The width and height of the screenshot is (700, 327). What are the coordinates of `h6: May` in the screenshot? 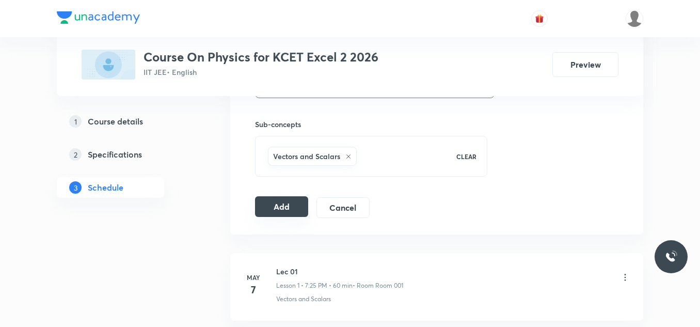 It's located at (253, 277).